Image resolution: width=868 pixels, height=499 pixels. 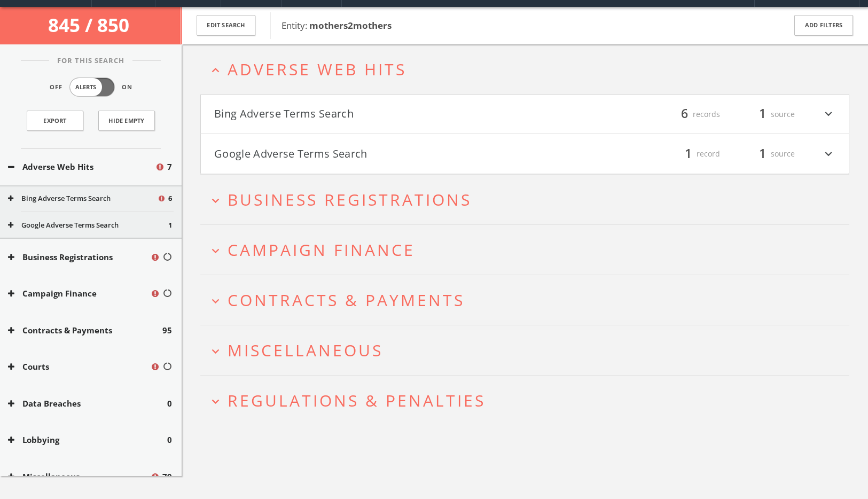 What do you see at coordinates (336, 25) in the screenshot?
I see `span: Entity:` at bounding box center [336, 25].